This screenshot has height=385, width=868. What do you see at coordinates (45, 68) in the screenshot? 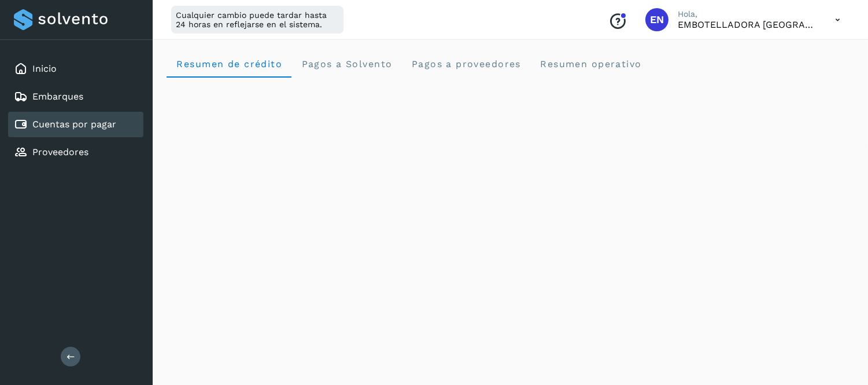
I see `a: Inicio` at bounding box center [45, 68].